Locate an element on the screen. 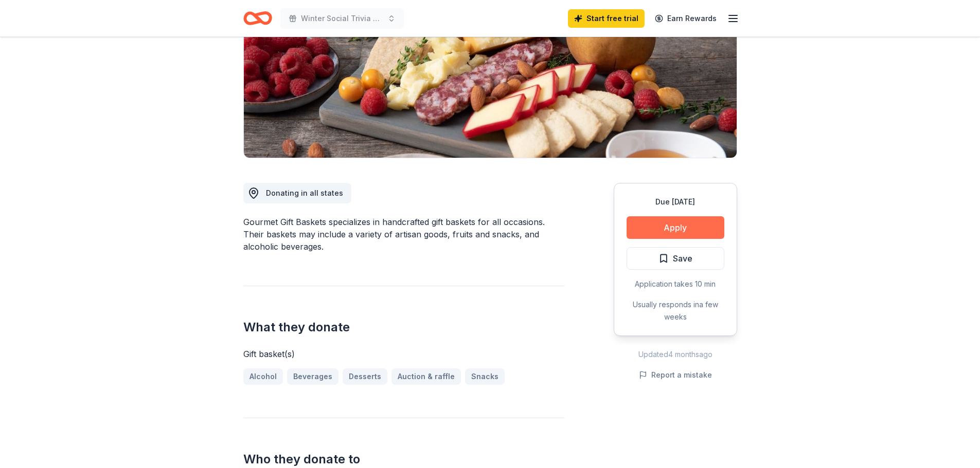 The height and width of the screenshot is (468, 980). button: Winter Social Trivia Night Fundraiser is located at coordinates (342, 19).